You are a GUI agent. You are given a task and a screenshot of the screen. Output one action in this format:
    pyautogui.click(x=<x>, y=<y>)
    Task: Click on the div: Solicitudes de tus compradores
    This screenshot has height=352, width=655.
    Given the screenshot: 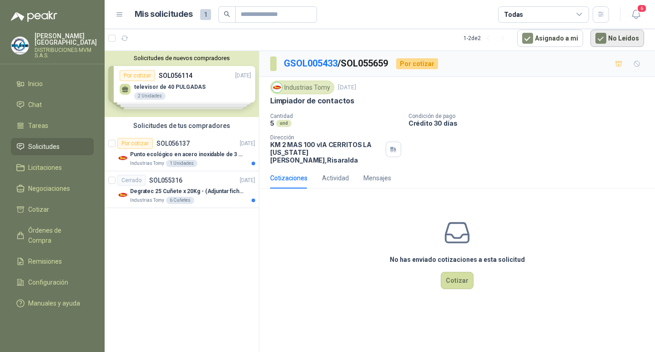 What is the action you would take?
    pyautogui.click(x=182, y=126)
    